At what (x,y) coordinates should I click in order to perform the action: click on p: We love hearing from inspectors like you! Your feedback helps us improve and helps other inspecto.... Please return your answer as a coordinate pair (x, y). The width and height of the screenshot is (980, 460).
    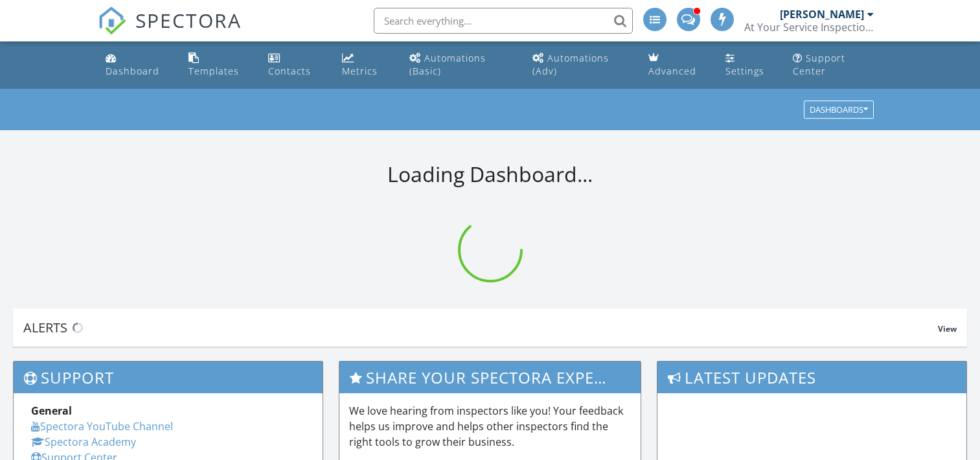
    Looking at the image, I should click on (490, 426).